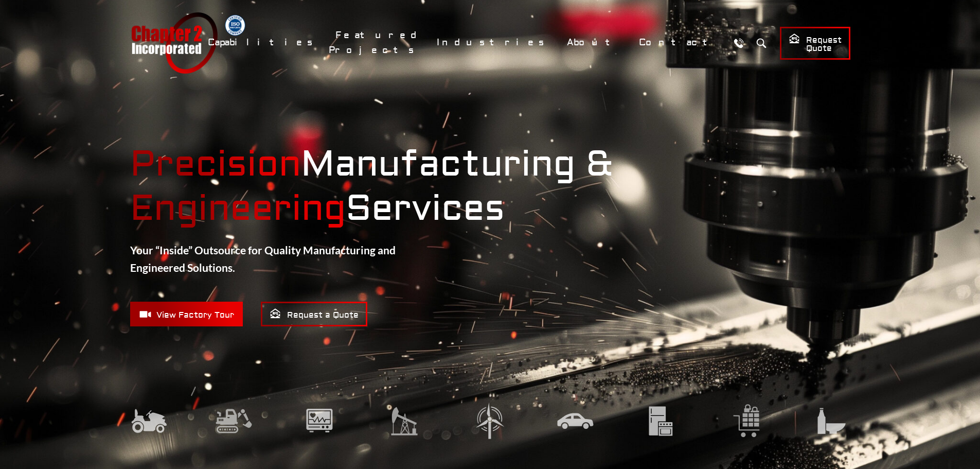 The image size is (980, 469). Describe the element at coordinates (762, 43) in the screenshot. I see `button: Search` at that location.